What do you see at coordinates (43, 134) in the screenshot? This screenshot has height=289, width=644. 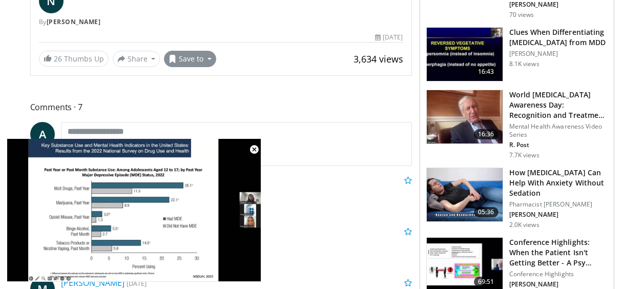 I see `span: A` at bounding box center [43, 134].